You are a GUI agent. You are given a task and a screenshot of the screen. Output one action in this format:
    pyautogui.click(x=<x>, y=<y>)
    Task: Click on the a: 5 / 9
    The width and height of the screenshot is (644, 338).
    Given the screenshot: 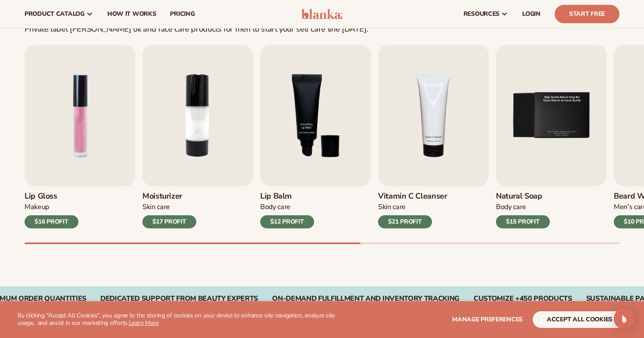 What is the action you would take?
    pyautogui.click(x=551, y=136)
    